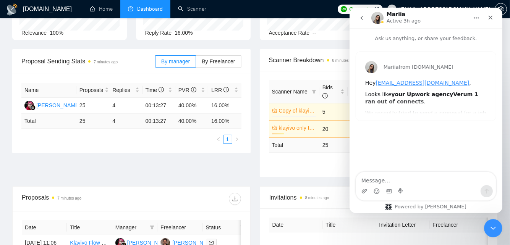 The image size is (510, 245). I want to click on a: klayivo only titles, so click(297, 128).